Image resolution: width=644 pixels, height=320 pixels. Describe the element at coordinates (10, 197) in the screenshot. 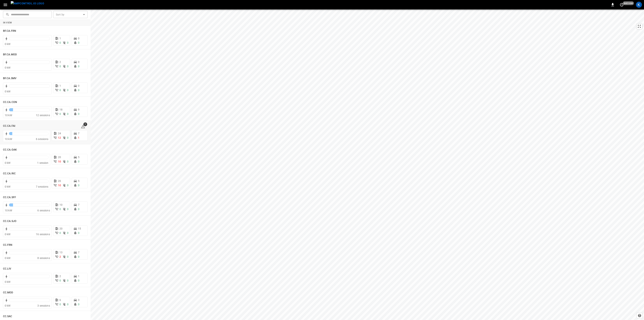

I see `h6: CC.CA.SFF` at that location.